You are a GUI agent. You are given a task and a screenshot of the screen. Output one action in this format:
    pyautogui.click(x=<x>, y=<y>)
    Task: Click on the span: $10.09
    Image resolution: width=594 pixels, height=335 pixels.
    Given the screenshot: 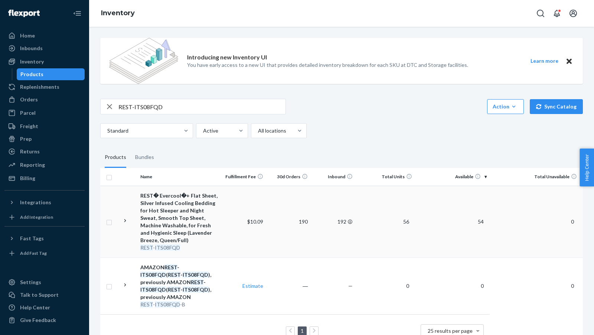 What is the action you would take?
    pyautogui.click(x=255, y=221)
    